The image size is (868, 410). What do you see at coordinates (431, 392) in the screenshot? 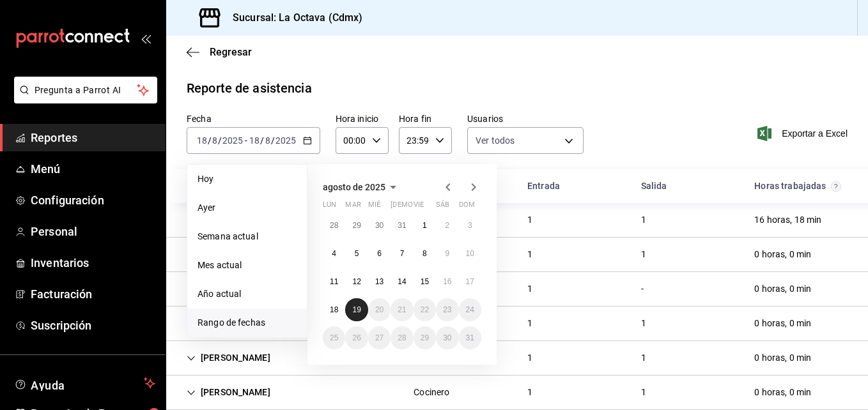
I see `div: Cocinero` at bounding box center [431, 392].